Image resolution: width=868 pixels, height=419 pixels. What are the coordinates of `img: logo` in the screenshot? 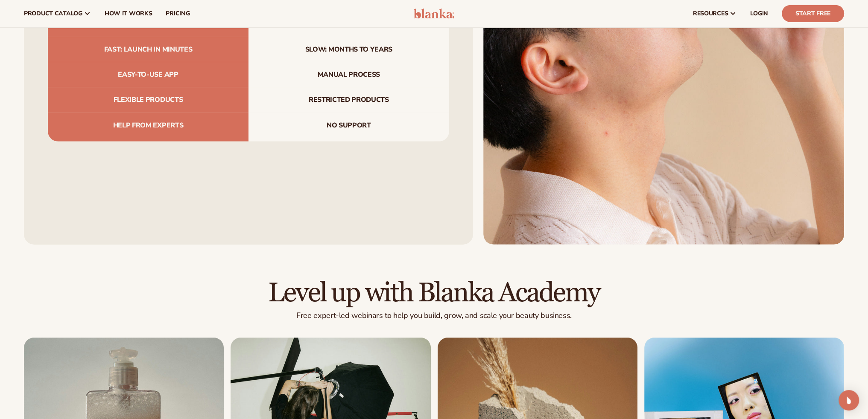 It's located at (434, 13).